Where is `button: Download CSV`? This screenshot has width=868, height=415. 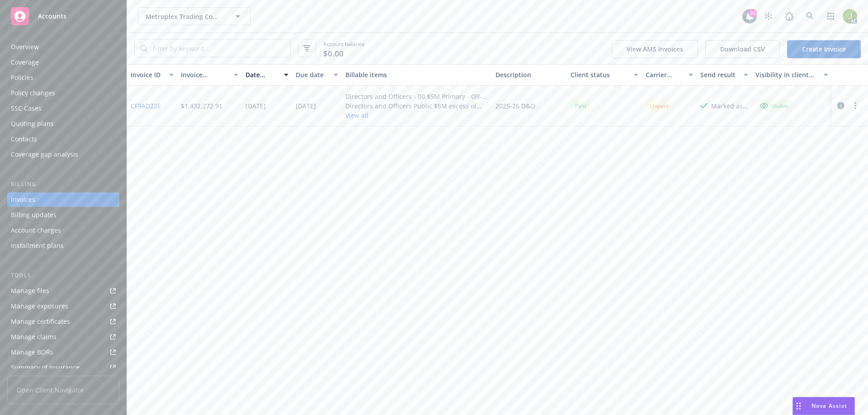
button: Download CSV is located at coordinates (742, 49).